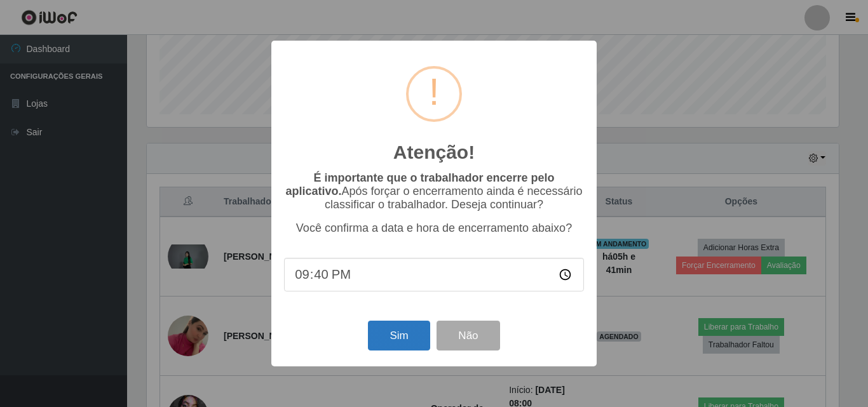 The image size is (868, 407). Describe the element at coordinates (468, 336) in the screenshot. I see `button: Não` at that location.